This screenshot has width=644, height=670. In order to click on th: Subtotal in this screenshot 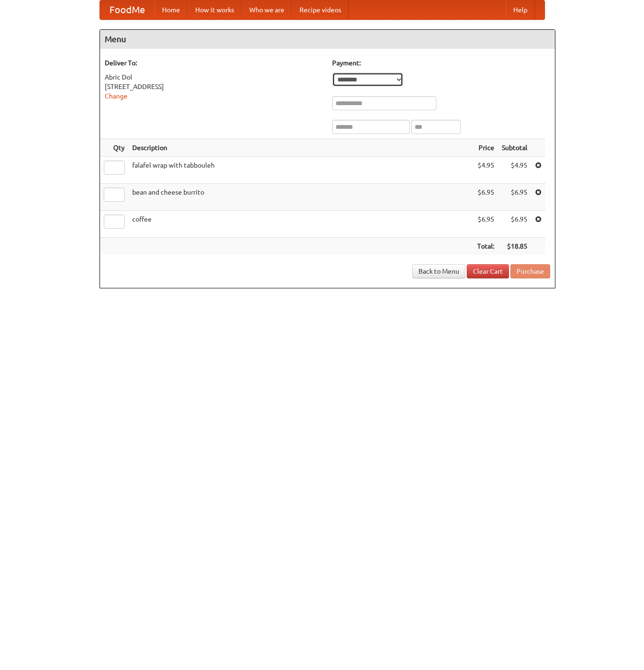, I will do `click(515, 148)`.